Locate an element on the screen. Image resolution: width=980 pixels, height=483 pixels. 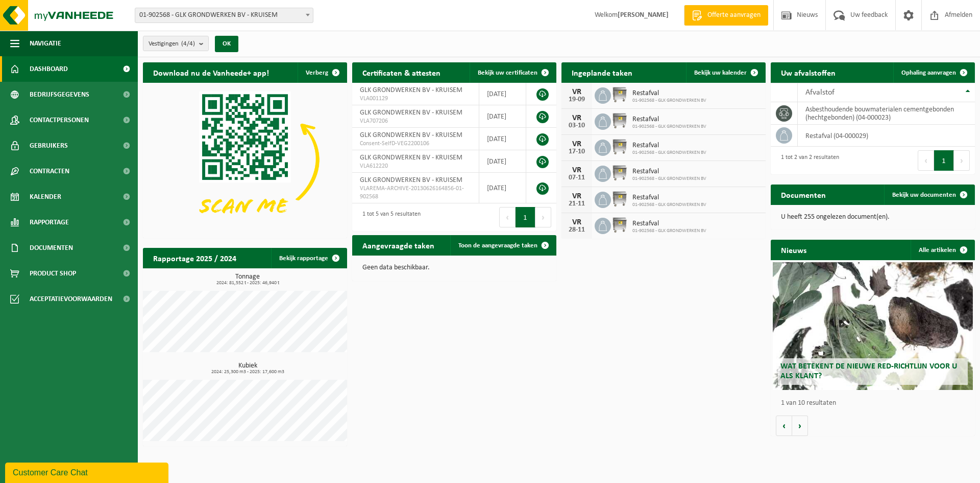
span: Consent-SelfD-VEG2200106 is located at coordinates (416, 143).